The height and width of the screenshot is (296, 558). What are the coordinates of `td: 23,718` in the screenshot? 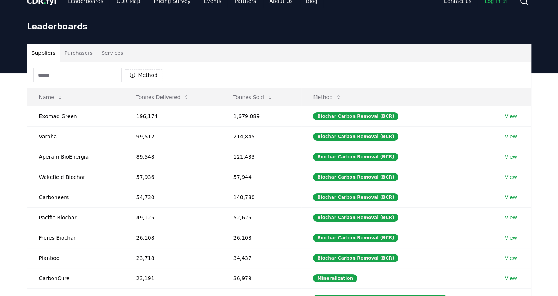 It's located at (173, 258).